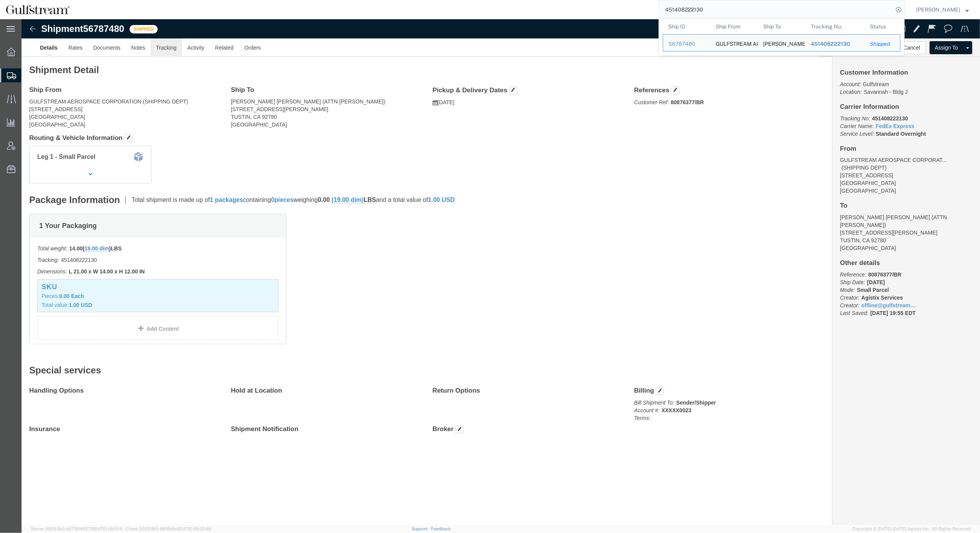 This screenshot has width=980, height=533. I want to click on div: ROCKWELL COLLINS, so click(782, 42).